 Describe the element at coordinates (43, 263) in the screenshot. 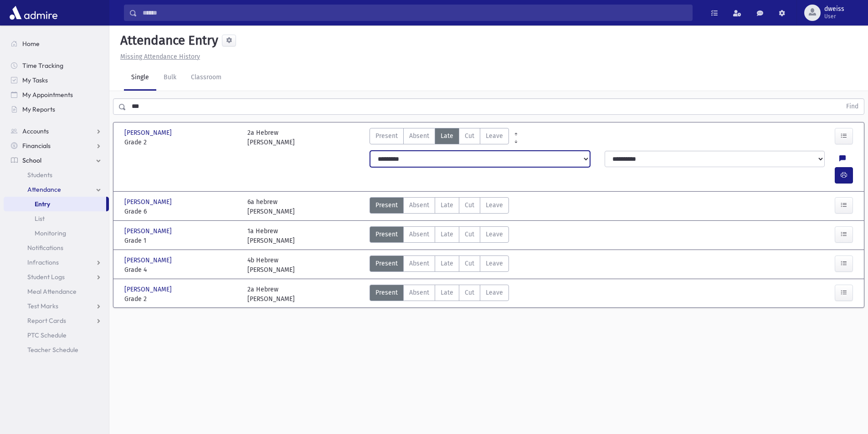

I see `span: Infractions` at that location.